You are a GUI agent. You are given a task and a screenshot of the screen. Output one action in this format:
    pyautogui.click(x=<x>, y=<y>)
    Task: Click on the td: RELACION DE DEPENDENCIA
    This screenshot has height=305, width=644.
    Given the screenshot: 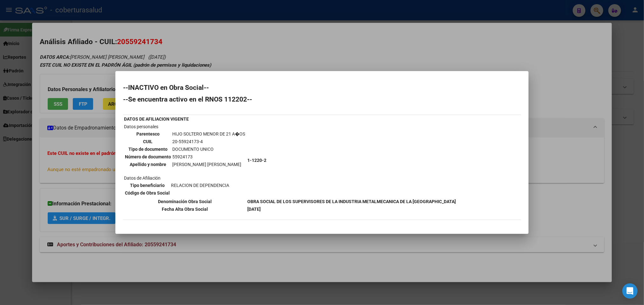 What is the action you would take?
    pyautogui.click(x=200, y=186)
    